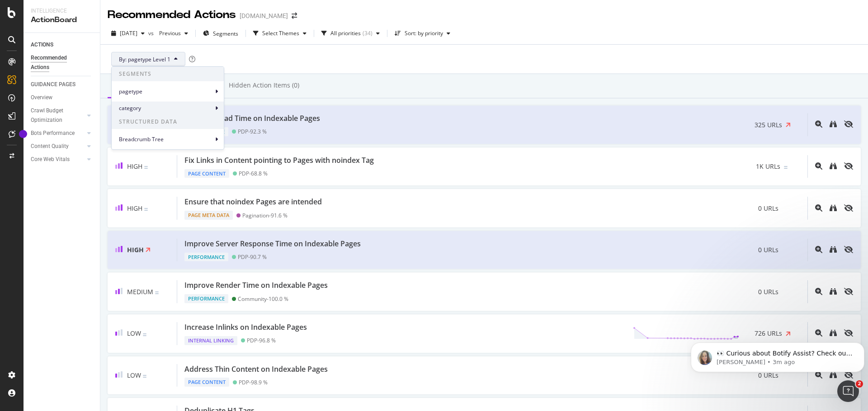 Image resolution: width=868 pixels, height=411 pixels. Describe the element at coordinates (253, 382) in the screenshot. I see `div: PDP - 98.9 %` at that location.